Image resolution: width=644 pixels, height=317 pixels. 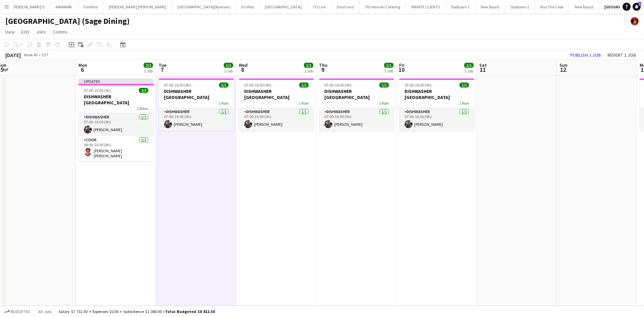 I want to click on button: TrailHub, so click(x=90, y=6).